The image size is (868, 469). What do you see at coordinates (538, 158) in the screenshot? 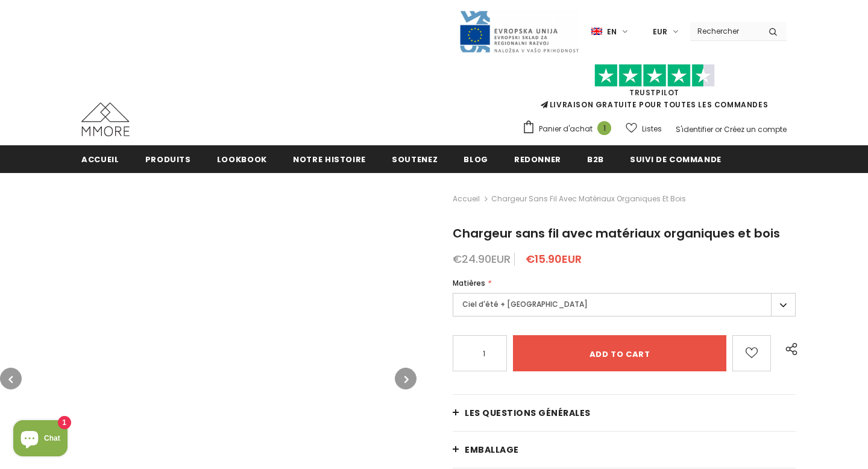
I see `a: Redonner` at bounding box center [538, 158].